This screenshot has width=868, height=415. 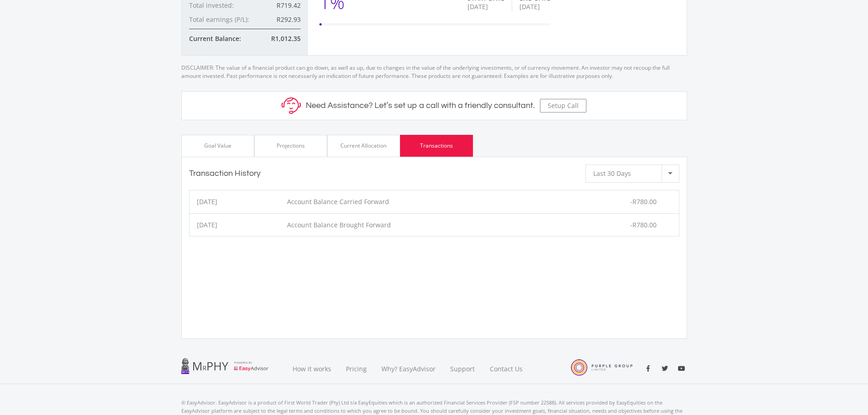 What do you see at coordinates (218, 146) in the screenshot?
I see `div: Goal Value` at bounding box center [218, 146].